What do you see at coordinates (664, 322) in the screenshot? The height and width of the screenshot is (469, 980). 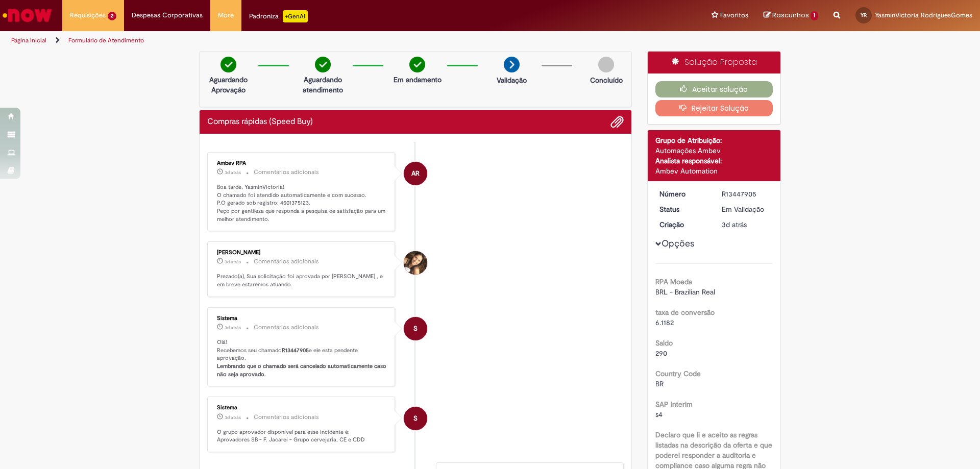 I see `span: 6.1182` at bounding box center [664, 322].